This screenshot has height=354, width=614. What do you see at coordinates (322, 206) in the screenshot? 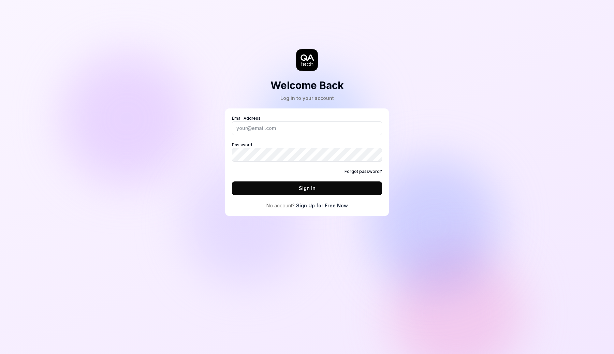
I see `a: Sign Up for Free Now` at bounding box center [322, 206].